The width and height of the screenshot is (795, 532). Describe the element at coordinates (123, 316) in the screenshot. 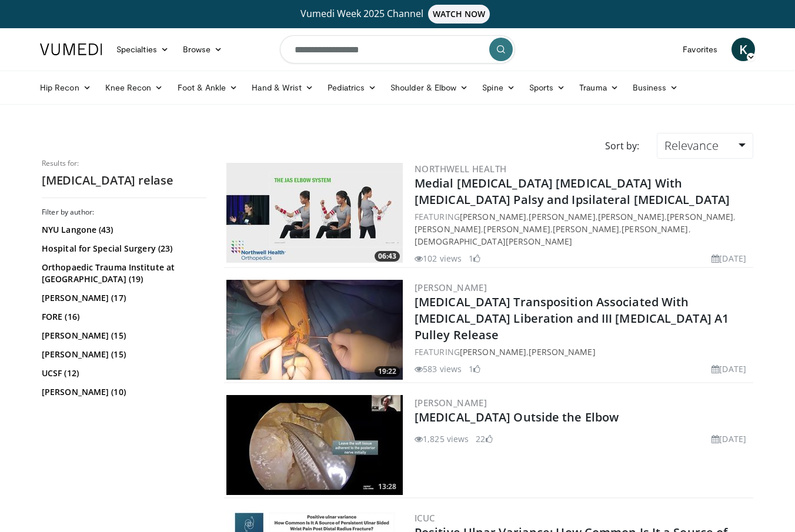

I see `a: FORE (16)` at that location.